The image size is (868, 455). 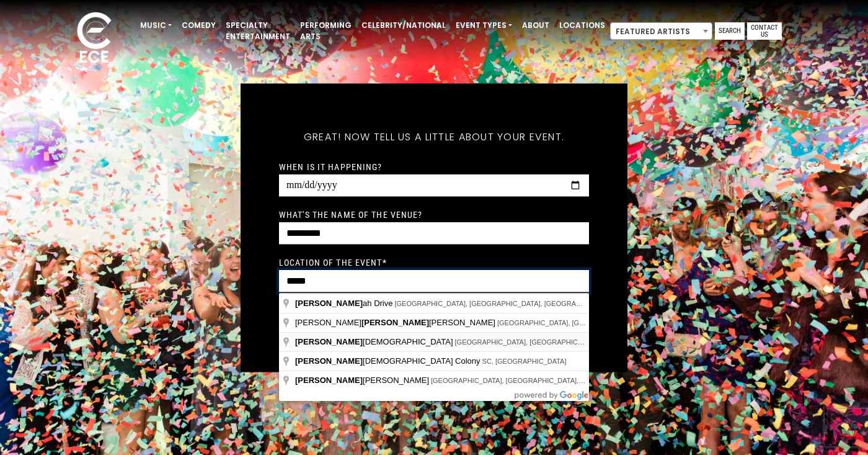 I want to click on a: Comedy, so click(x=198, y=25).